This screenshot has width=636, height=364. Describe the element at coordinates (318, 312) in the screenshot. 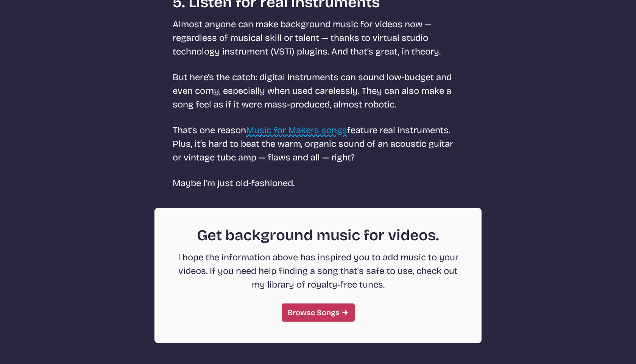

I see `a: Browse Songs` at that location.